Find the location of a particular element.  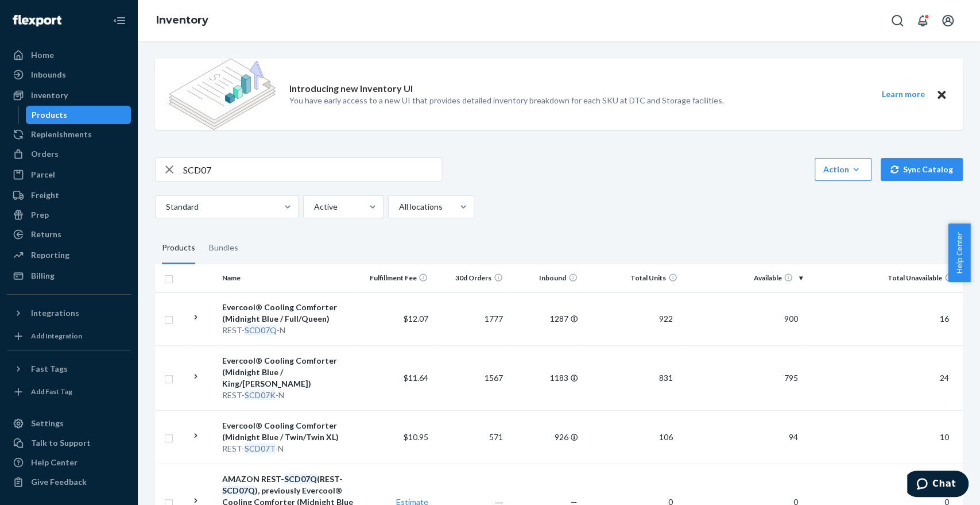

th: Name is located at coordinates (288, 278).